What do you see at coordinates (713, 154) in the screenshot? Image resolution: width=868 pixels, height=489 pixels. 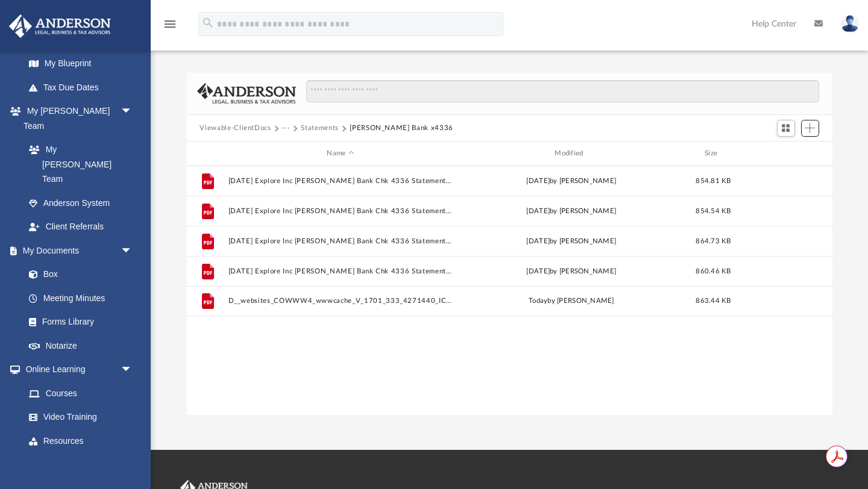 I see `div: Size` at bounding box center [713, 154].